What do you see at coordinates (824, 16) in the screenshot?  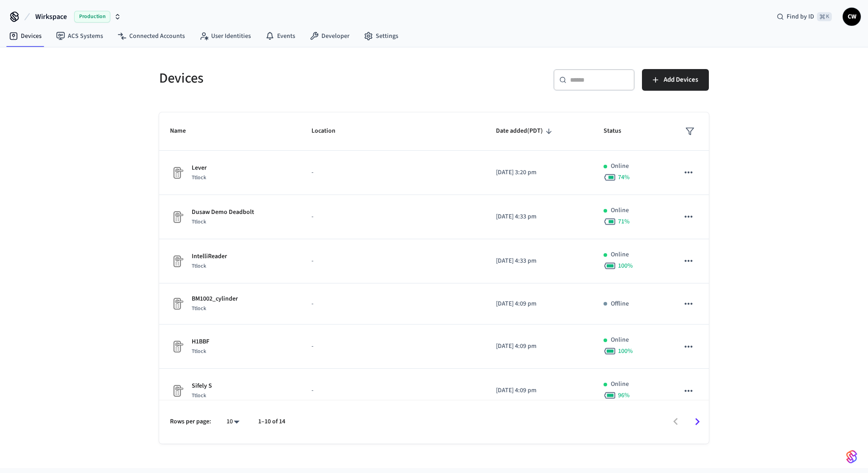 I see `span: ⌘ K` at bounding box center [824, 16].